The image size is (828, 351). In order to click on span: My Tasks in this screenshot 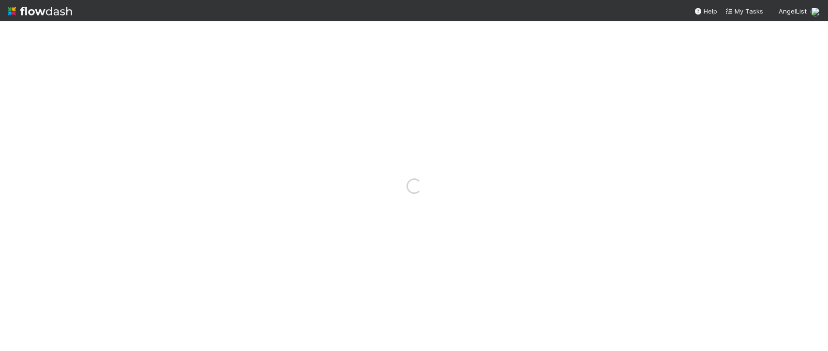, I will do `click(744, 11)`.